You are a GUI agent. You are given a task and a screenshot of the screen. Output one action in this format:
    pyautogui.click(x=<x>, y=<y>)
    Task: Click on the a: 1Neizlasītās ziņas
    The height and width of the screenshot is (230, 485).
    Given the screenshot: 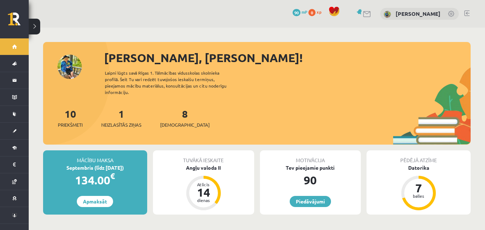 What is the action you would take?
    pyautogui.click(x=121, y=118)
    